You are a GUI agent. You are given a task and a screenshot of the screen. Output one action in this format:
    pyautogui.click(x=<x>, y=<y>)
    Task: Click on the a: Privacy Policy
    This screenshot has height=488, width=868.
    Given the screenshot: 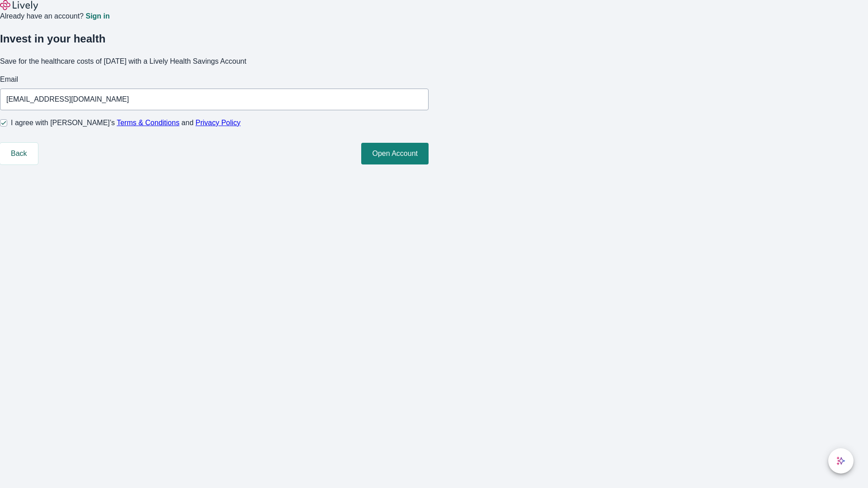 What is the action you would take?
    pyautogui.click(x=219, y=122)
    